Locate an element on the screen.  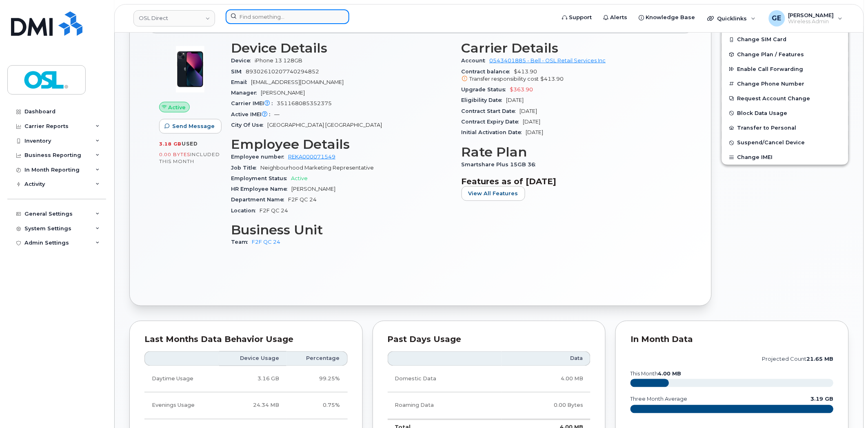
td: Roaming Data is located at coordinates (445, 406).